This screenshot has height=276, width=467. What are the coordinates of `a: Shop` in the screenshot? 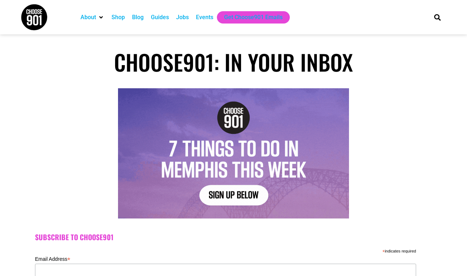 It's located at (118, 17).